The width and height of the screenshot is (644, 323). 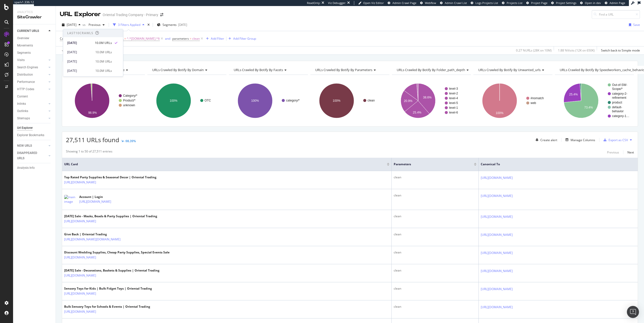 What do you see at coordinates (576, 50) in the screenshot?
I see `div: 1.88 % Visits ( 12K on 650K )` at bounding box center [576, 50].